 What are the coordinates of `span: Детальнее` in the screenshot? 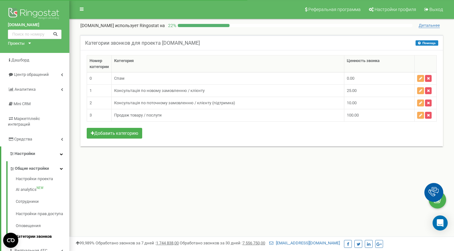 It's located at (429, 26).